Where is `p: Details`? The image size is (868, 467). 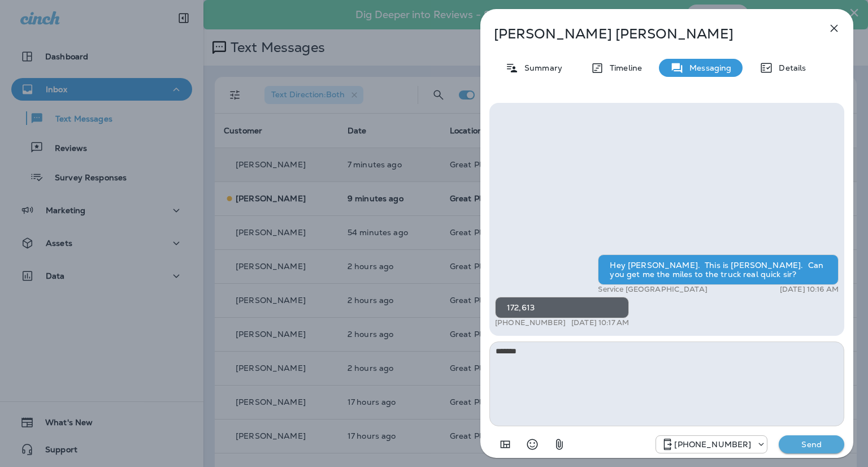 p: Details is located at coordinates (789, 68).